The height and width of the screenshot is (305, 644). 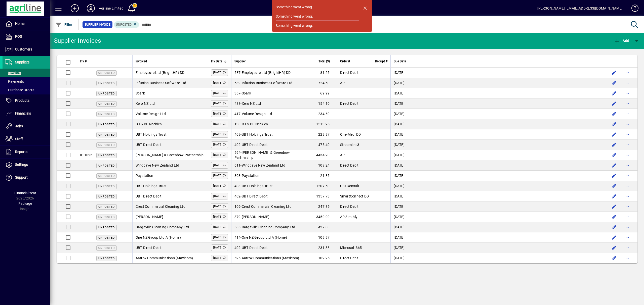 I want to click on span: Streamline3, so click(x=350, y=145).